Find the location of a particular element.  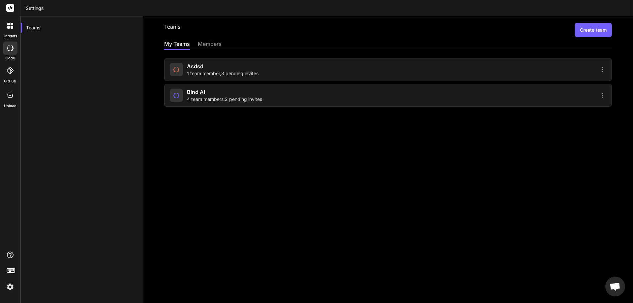

button: Create team is located at coordinates (593, 30).